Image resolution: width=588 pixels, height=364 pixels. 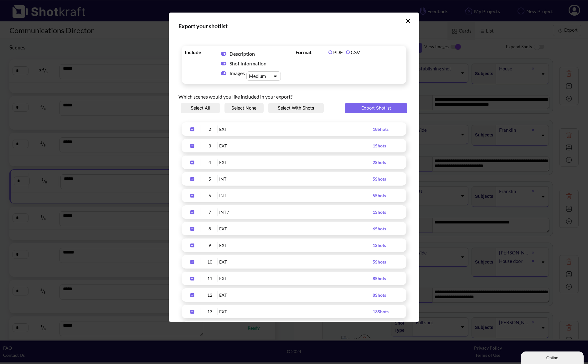 What do you see at coordinates (201, 52) in the screenshot?
I see `span: Include` at bounding box center [201, 52].